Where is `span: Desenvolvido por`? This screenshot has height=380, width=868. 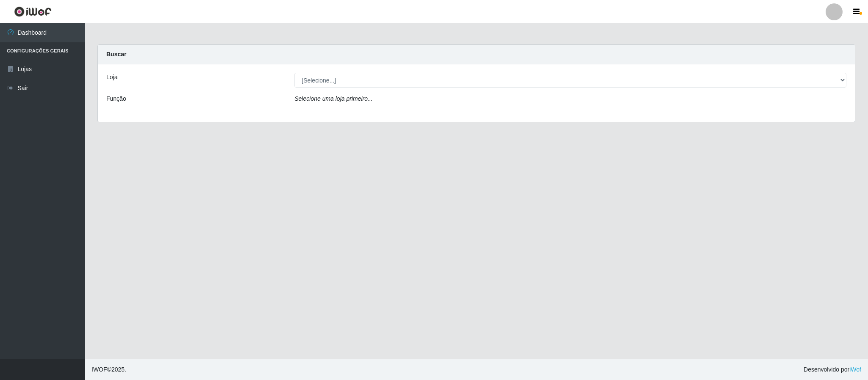
span: Desenvolvido por is located at coordinates (832, 370).